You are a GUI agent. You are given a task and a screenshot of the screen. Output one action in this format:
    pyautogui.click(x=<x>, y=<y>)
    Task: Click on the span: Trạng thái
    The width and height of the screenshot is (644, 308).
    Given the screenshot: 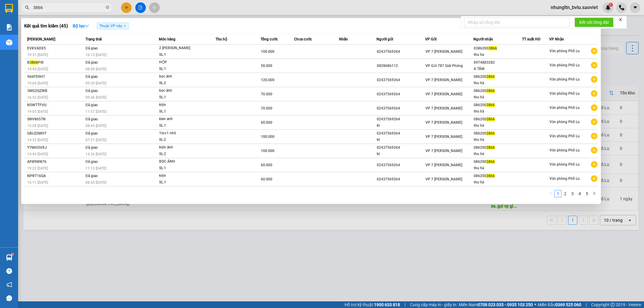 What is the action you would take?
    pyautogui.click(x=94, y=39)
    